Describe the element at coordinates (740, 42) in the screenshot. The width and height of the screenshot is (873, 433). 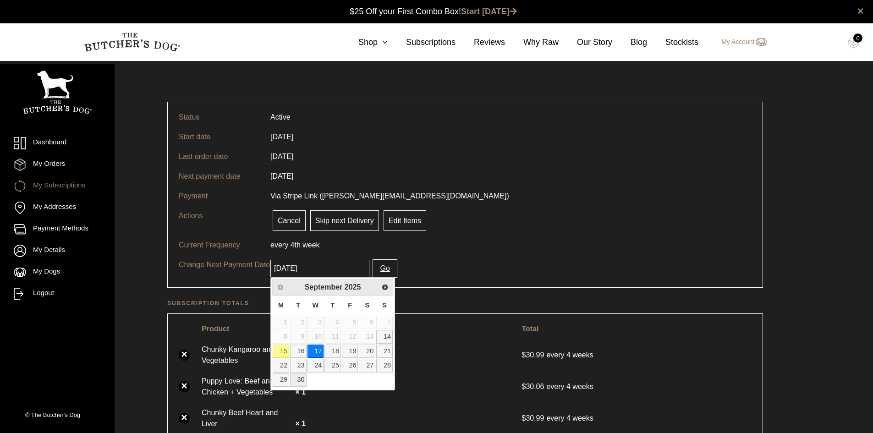
I see `a: My Account` at that location.